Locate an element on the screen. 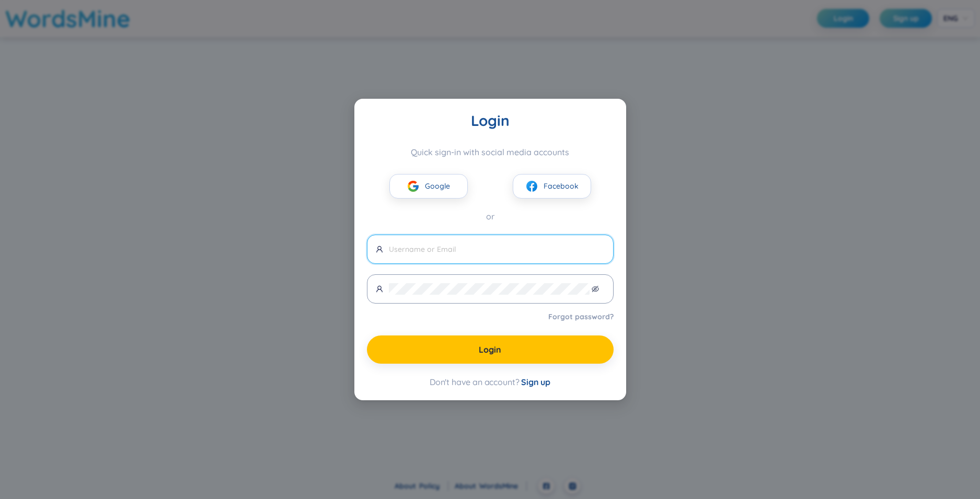 Image resolution: width=980 pixels, height=499 pixels. button: googleGoogle is located at coordinates (428, 186).